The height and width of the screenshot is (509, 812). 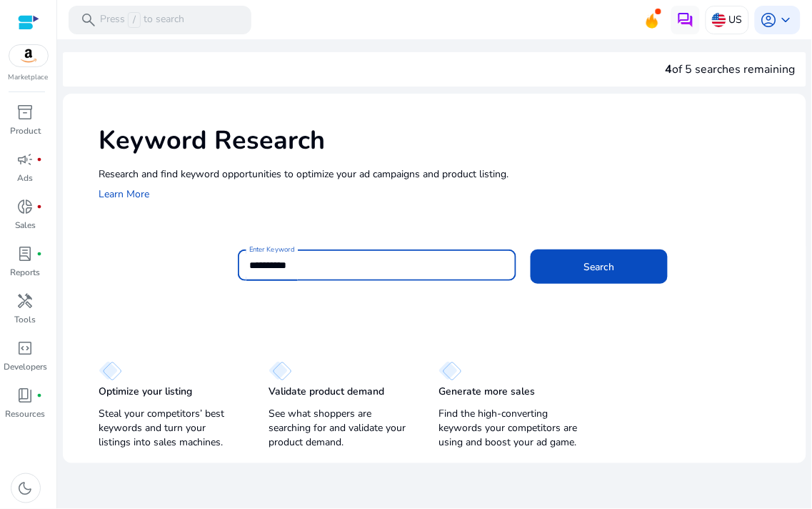 What do you see at coordinates (719, 20) in the screenshot?
I see `img: us.svg` at bounding box center [719, 20].